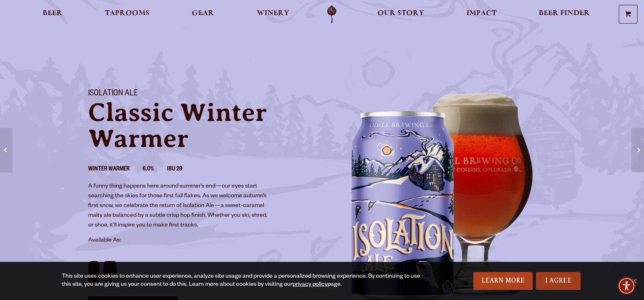  I want to click on a: Odell Home, so click(332, 14).